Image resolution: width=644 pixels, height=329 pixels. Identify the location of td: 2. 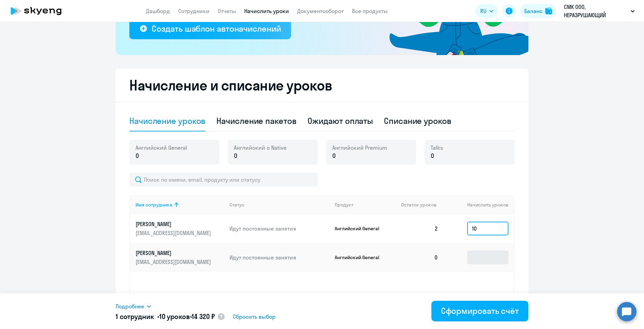
(420, 229).